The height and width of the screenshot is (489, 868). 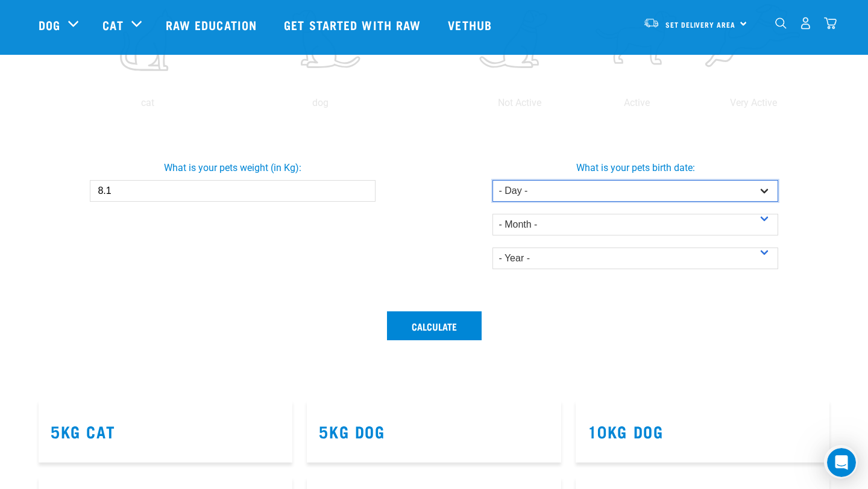 I want to click on a: Dog, so click(x=50, y=25).